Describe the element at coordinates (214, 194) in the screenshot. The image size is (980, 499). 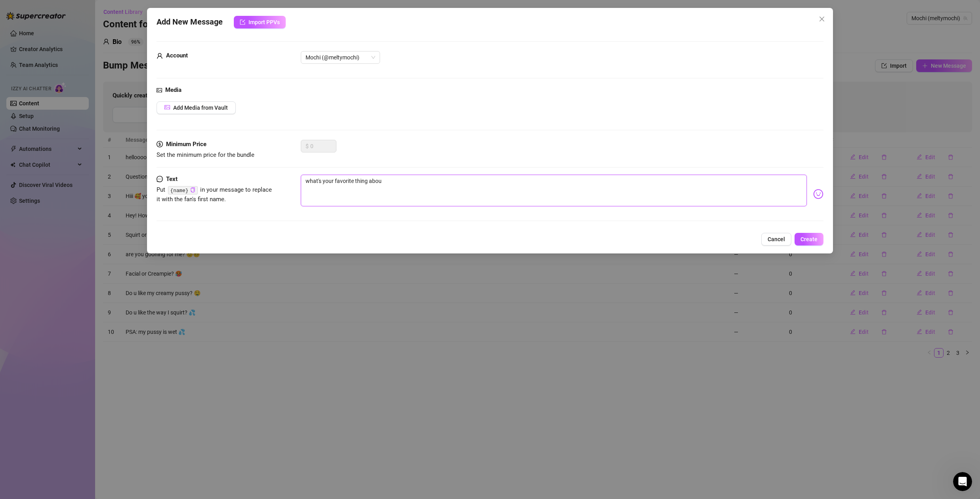
I see `span: Put in your message to replace it with the fan's first name.` at that location.